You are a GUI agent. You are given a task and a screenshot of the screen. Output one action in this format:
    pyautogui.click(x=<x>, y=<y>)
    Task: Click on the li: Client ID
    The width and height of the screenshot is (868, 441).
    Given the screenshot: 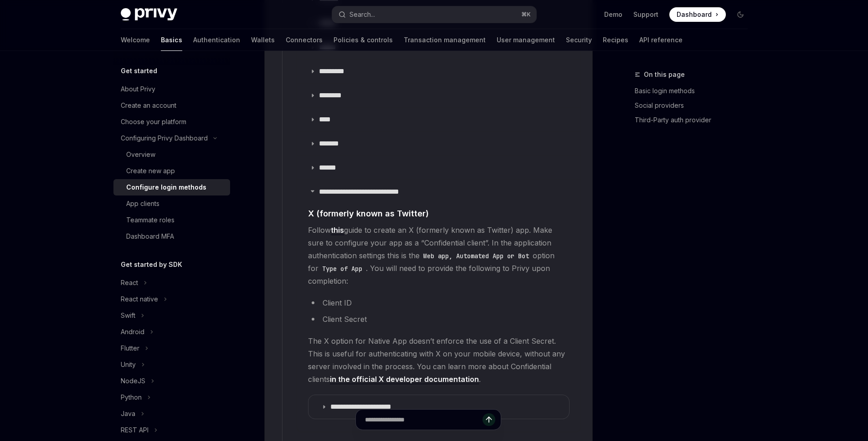 What is the action you would take?
    pyautogui.click(x=439, y=303)
    